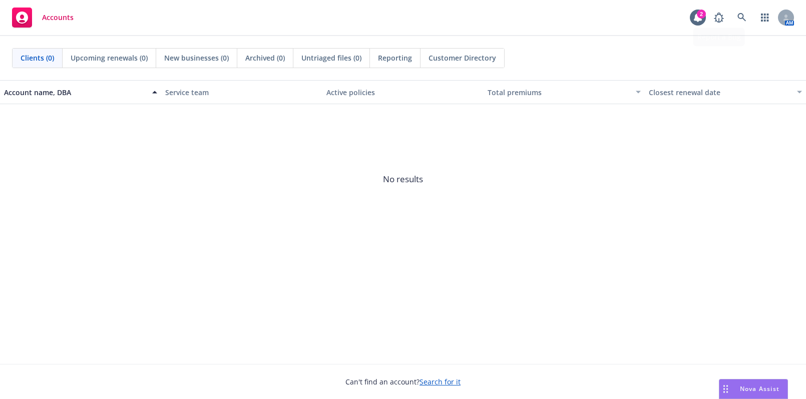 The height and width of the screenshot is (399, 806). Describe the element at coordinates (403, 92) in the screenshot. I see `div: Active policies` at that location.